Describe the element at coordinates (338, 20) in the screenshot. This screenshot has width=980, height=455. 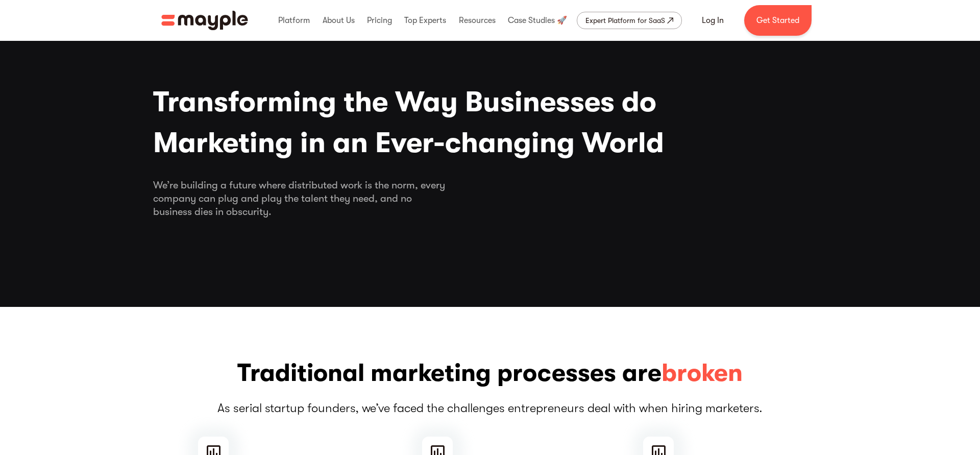
I see `div: About Us` at that location.